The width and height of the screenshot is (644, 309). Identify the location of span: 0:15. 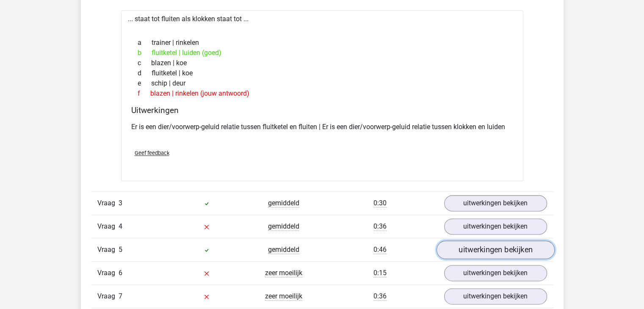
(379, 273).